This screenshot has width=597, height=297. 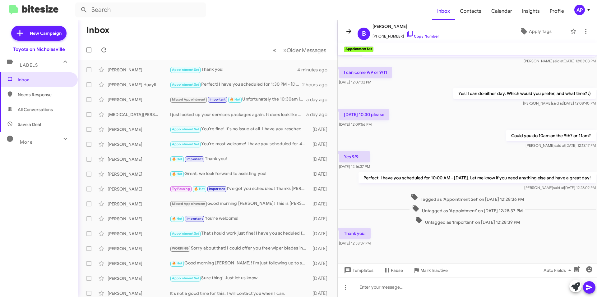 I want to click on div: Great, we look forward to assisting you!, so click(x=239, y=174).